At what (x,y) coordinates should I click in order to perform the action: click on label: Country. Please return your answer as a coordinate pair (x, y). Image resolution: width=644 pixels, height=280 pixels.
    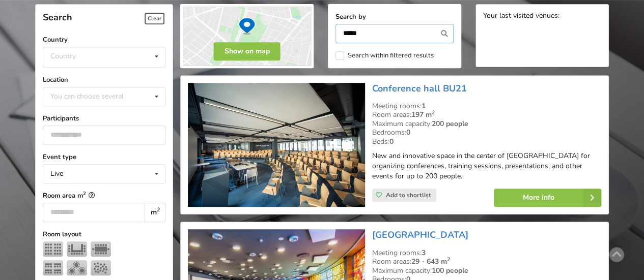
    Looking at the image, I should click on (104, 40).